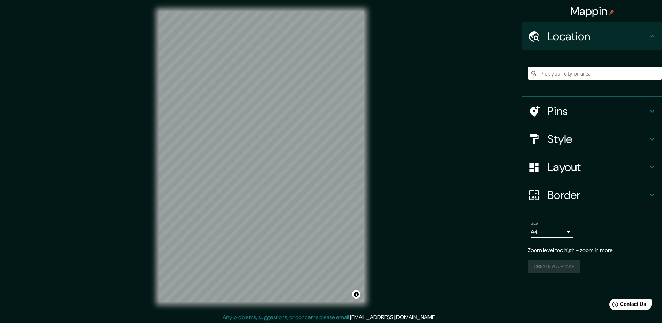 The width and height of the screenshot is (662, 323). Describe the element at coordinates (595, 73) in the screenshot. I see `input: Pick your city or area` at that location.